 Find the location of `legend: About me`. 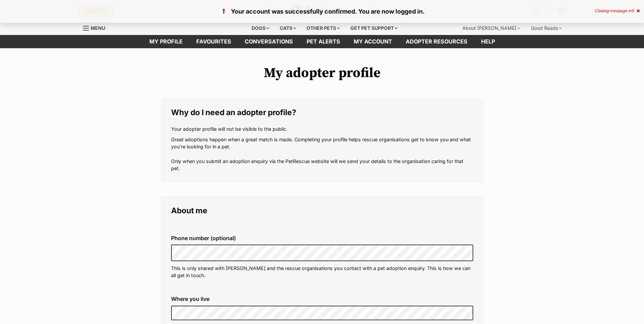

legend: About me is located at coordinates (322, 211).